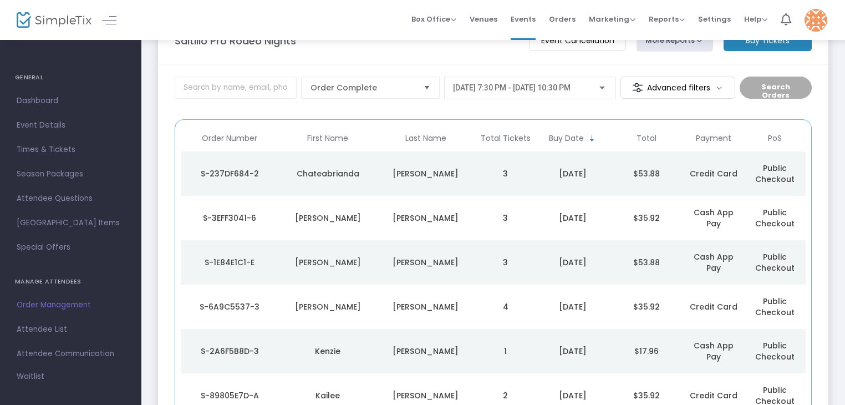  Describe the element at coordinates (230, 395) in the screenshot. I see `div: S-89805E7D-A` at that location.